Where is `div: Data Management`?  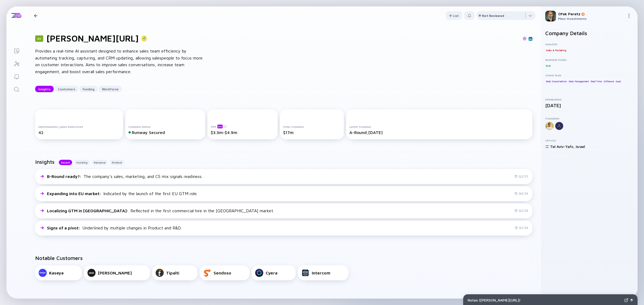 div: Data Management is located at coordinates (579, 81).